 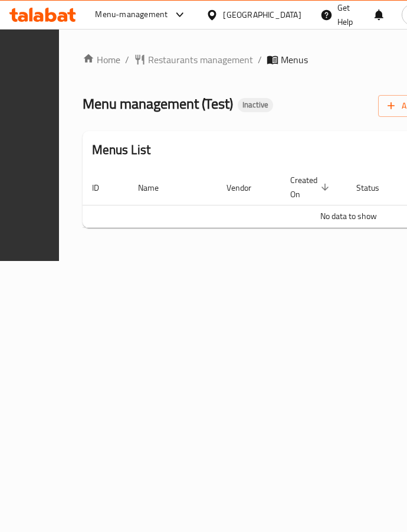 I want to click on div: Menu-management, so click(x=131, y=15).